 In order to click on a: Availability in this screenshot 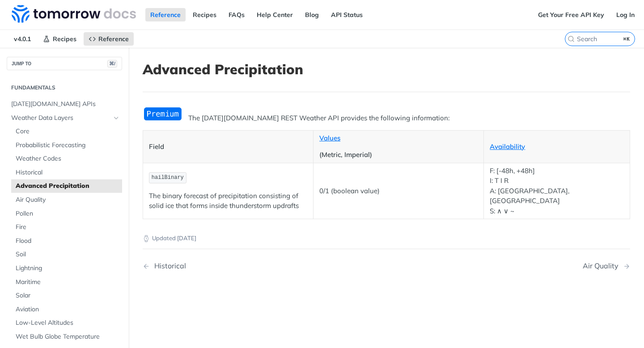, I will do `click(507, 146)`.